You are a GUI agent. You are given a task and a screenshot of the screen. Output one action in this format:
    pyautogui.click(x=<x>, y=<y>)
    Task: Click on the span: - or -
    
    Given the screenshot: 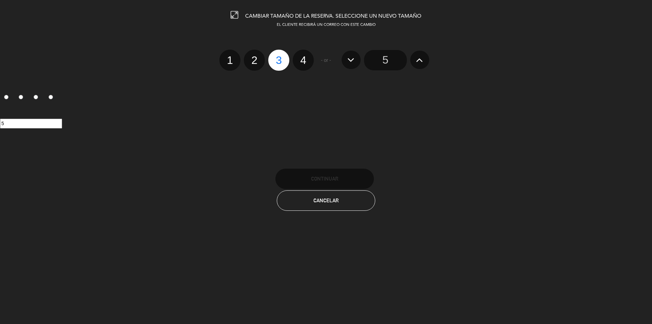 What is the action you would take?
    pyautogui.click(x=326, y=60)
    